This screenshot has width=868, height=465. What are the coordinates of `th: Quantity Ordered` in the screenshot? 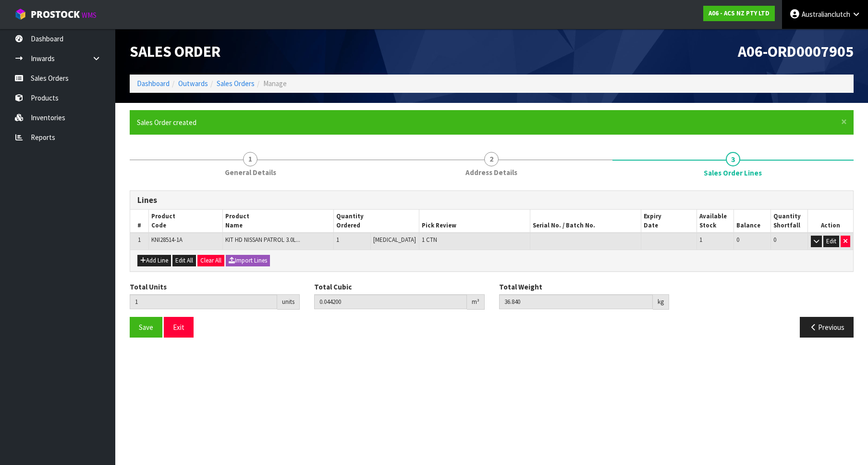 It's located at (377, 221).